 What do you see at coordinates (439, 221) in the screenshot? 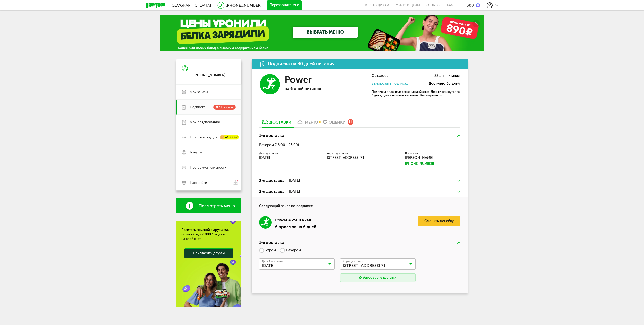
I see `a: Сменить линейку` at bounding box center [439, 221].